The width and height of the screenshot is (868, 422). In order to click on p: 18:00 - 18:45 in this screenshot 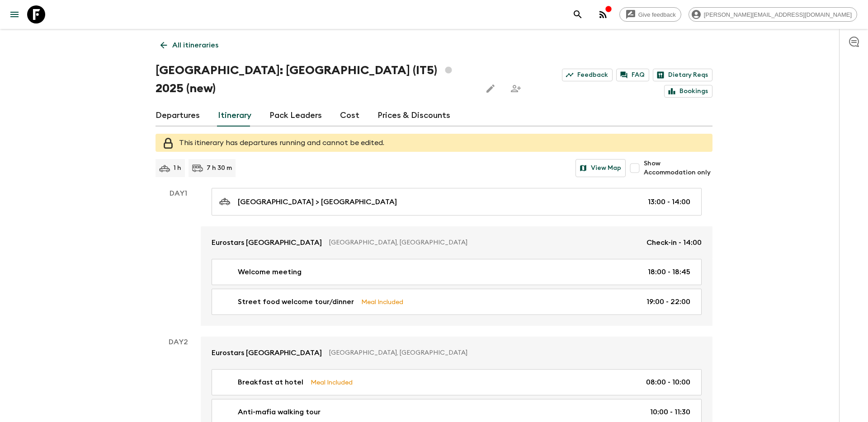, I will do `click(669, 272)`.